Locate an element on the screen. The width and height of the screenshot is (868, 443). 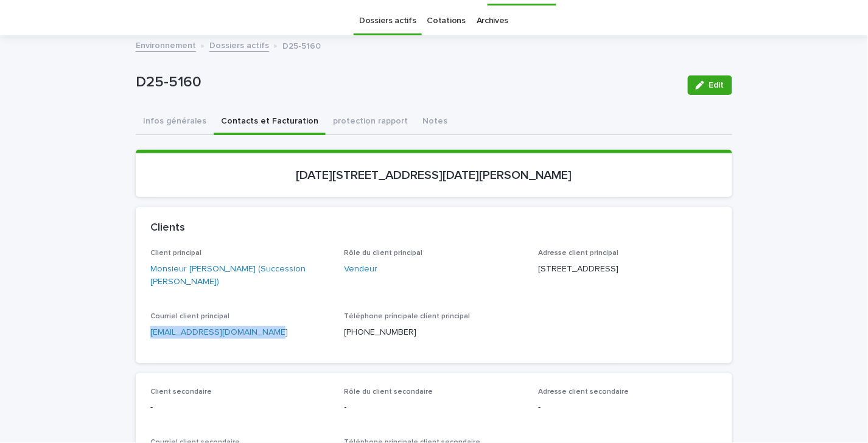
span: Client principal is located at coordinates (176, 253).